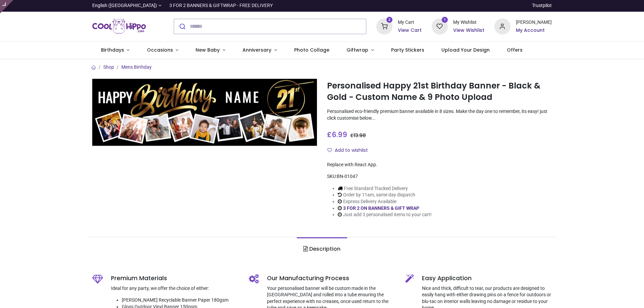 This screenshot has width=644, height=308. What do you see at coordinates (487, 278) in the screenshot?
I see `h5: Easy Application` at bounding box center [487, 278].